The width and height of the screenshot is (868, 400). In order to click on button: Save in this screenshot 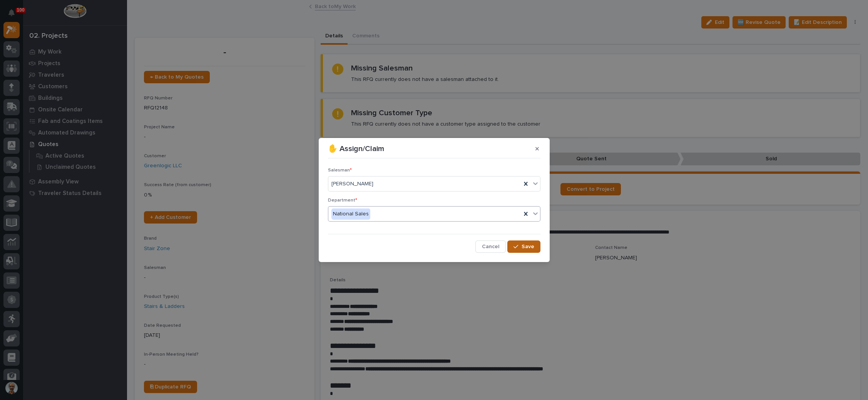, I will do `click(524, 247)`.